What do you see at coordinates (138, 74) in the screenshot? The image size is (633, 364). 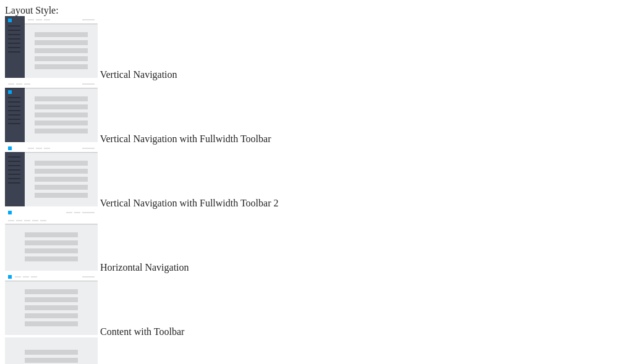 I see `span: Vertical Navigation` at bounding box center [138, 74].